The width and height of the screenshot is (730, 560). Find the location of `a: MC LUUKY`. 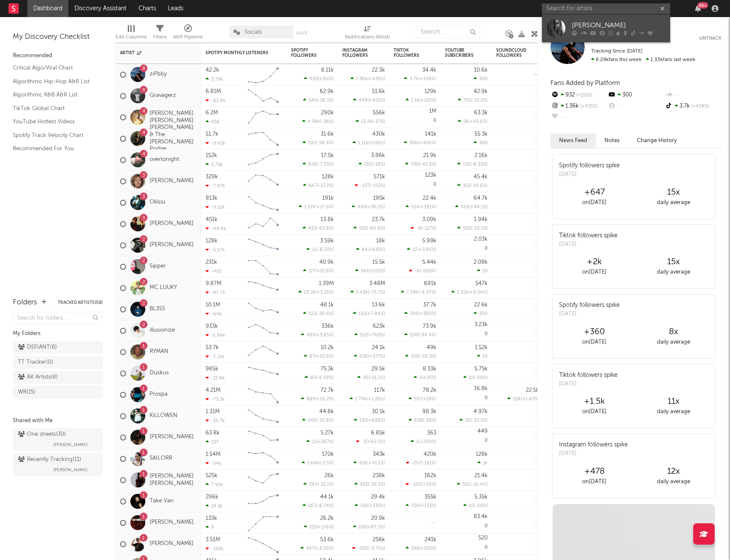

a: MC LUUKY is located at coordinates (163, 288).